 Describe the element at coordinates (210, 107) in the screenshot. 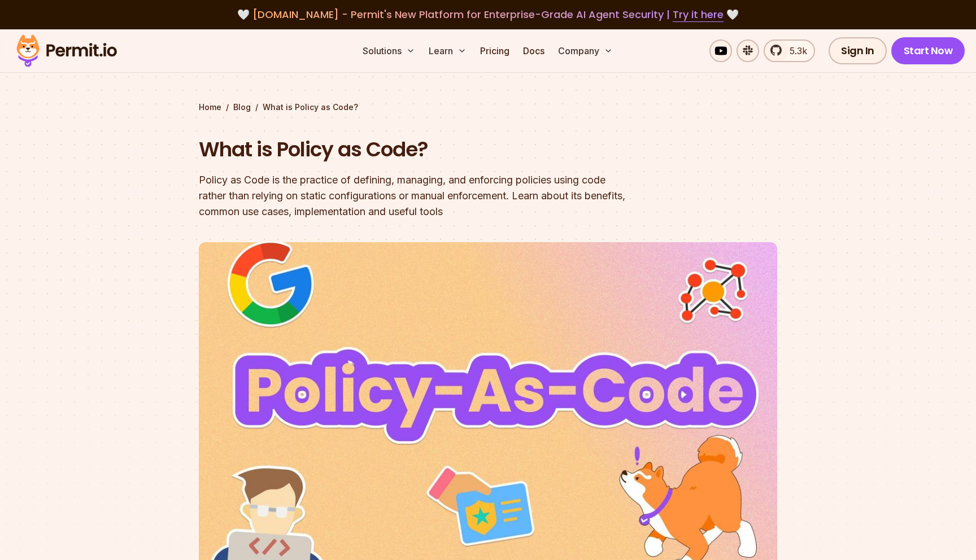

I see `a: Home` at that location.